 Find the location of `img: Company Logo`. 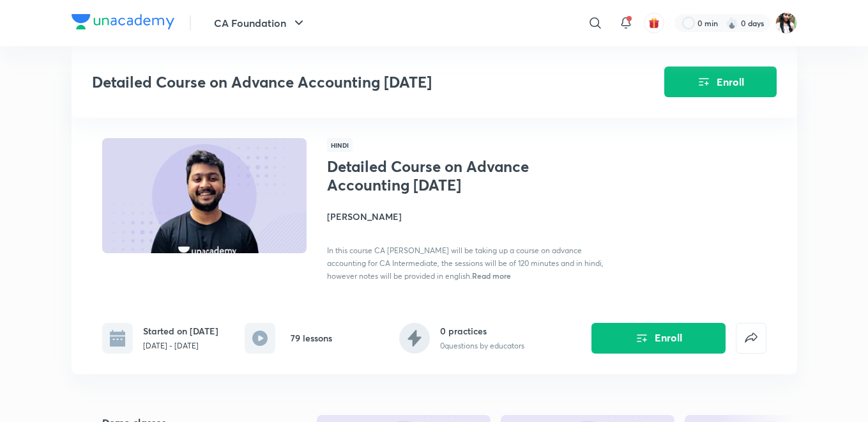

img: Company Logo is located at coordinates (123, 21).